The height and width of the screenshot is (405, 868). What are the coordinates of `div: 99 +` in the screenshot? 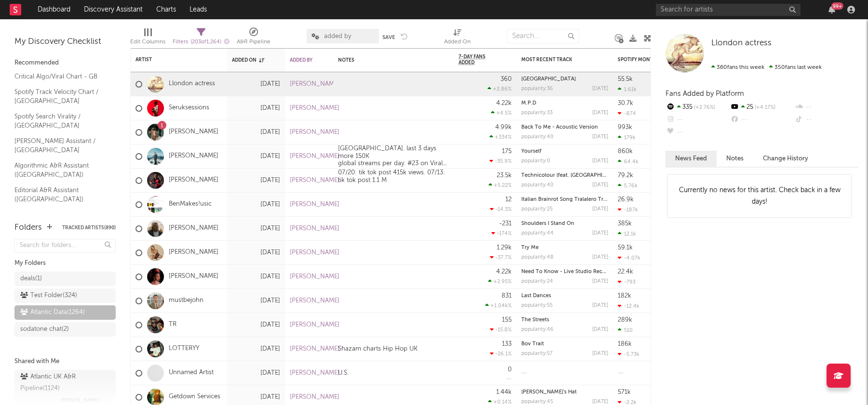 It's located at (837, 6).